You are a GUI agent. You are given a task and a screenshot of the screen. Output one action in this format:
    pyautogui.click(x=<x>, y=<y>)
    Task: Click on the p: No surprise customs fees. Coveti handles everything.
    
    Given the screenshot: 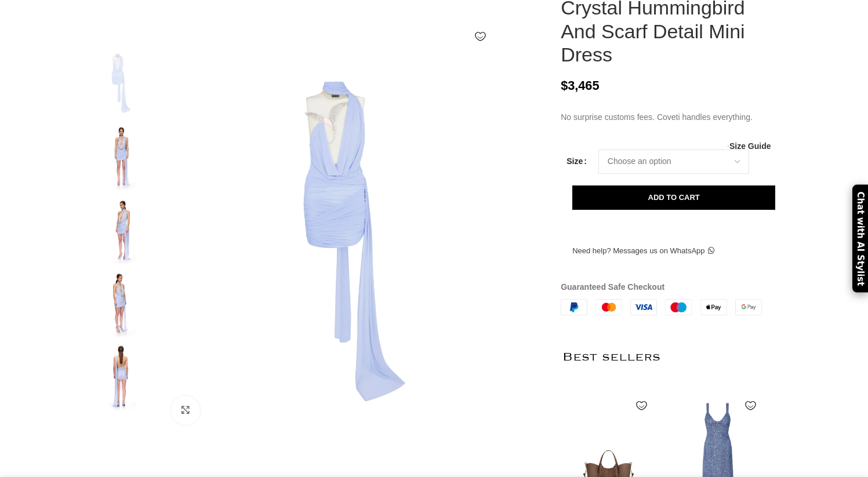 What is the action you would take?
    pyautogui.click(x=670, y=117)
    